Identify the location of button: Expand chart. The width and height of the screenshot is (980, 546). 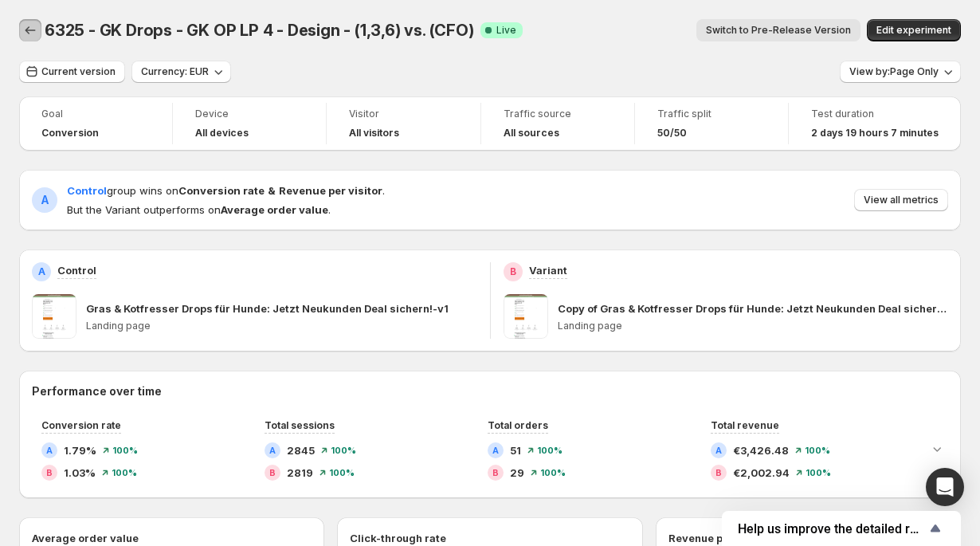
(937, 449).